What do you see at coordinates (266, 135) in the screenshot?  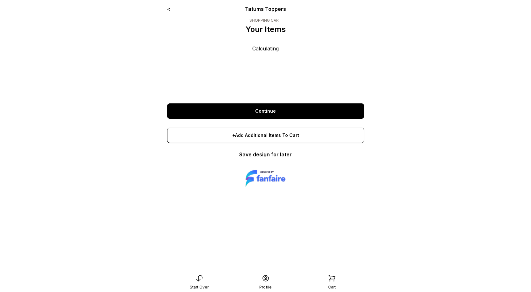 I see `div: +Add Additional Items To Cart` at bounding box center [266, 135].